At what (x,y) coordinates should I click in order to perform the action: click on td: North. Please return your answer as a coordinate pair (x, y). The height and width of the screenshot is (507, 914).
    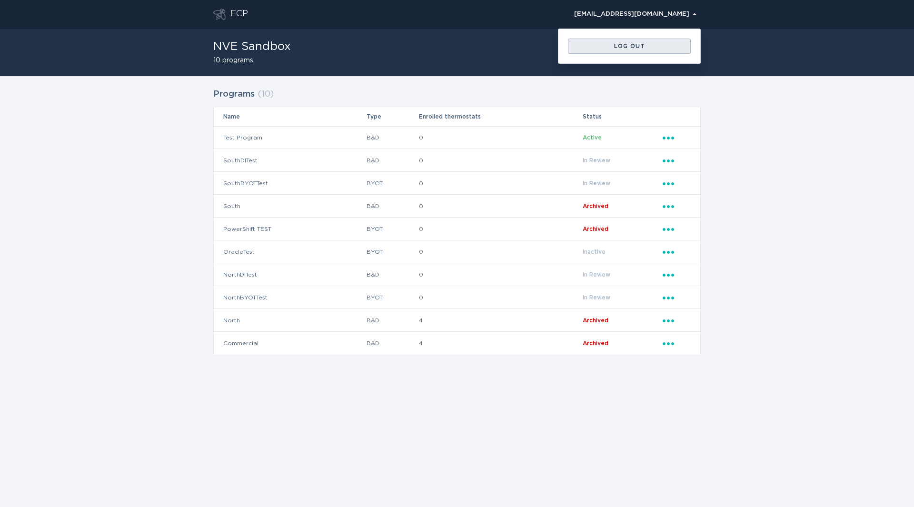
    Looking at the image, I should click on (290, 320).